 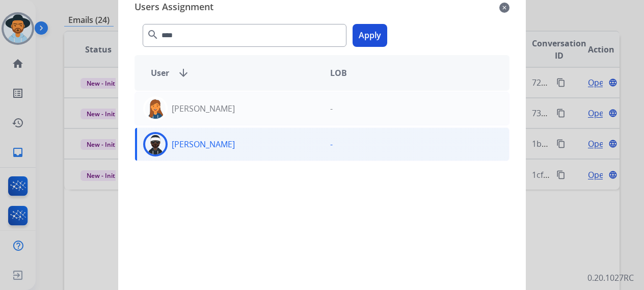 What do you see at coordinates (232, 73) in the screenshot?
I see `div: User` at bounding box center [232, 73].